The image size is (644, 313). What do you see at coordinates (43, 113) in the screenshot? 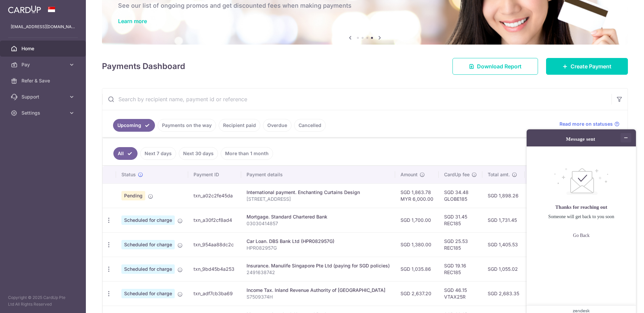
I see `span: Settings` at bounding box center [43, 113].